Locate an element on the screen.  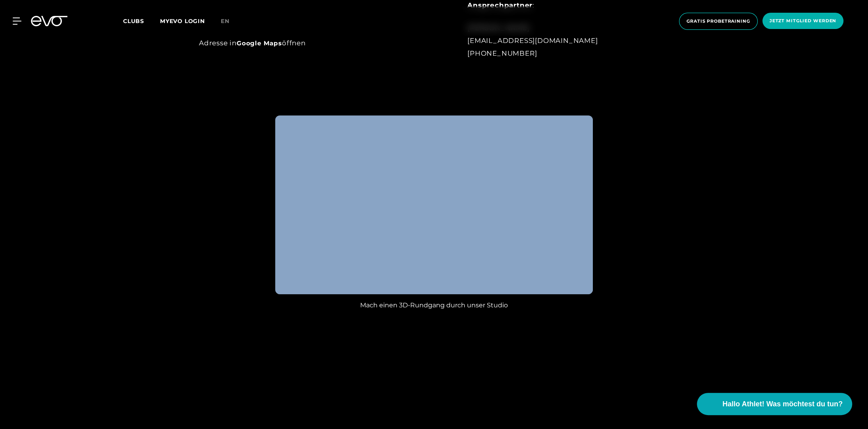
div: Adresse in öffnen is located at coordinates (311, 43).